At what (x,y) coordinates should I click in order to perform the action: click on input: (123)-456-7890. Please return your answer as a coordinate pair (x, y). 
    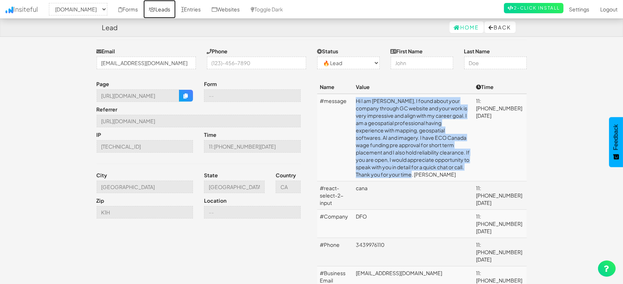
    Looking at the image, I should click on (257, 63).